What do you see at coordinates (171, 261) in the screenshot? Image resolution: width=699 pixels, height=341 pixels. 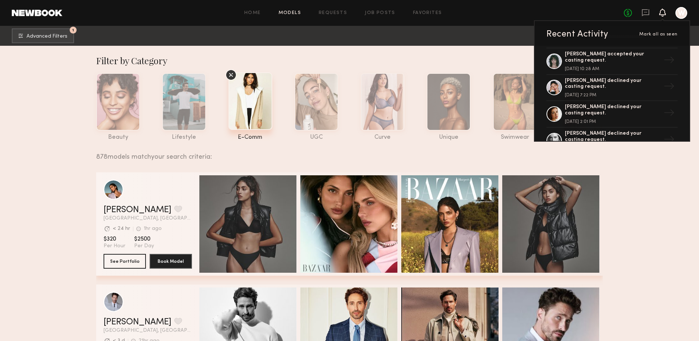 I see `a: Book Model` at bounding box center [171, 261].